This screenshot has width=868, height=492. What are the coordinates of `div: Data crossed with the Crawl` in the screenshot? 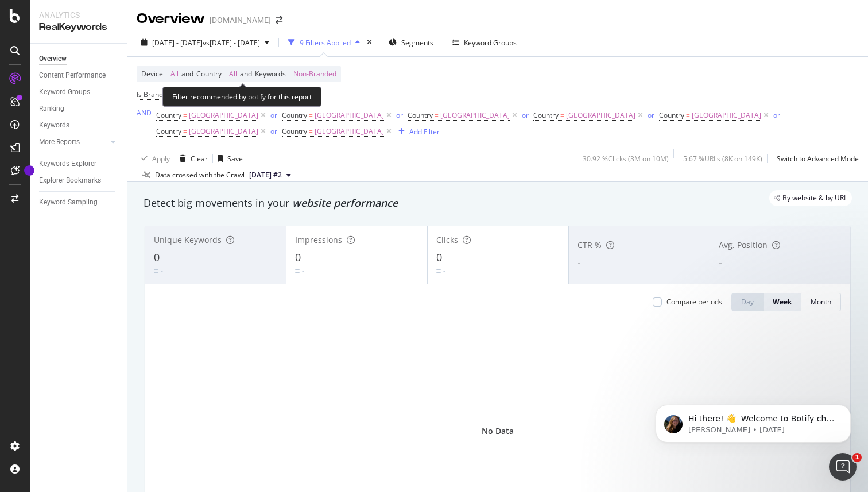 It's located at (200, 175).